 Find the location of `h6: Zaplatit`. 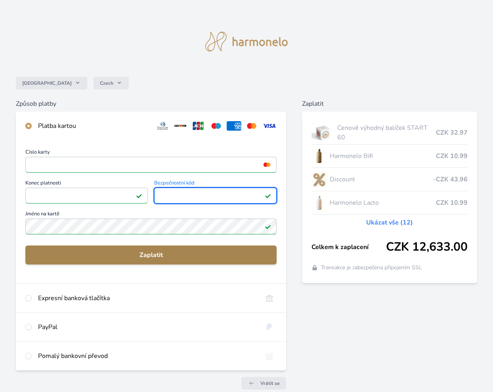

h6: Zaplatit is located at coordinates (389, 104).